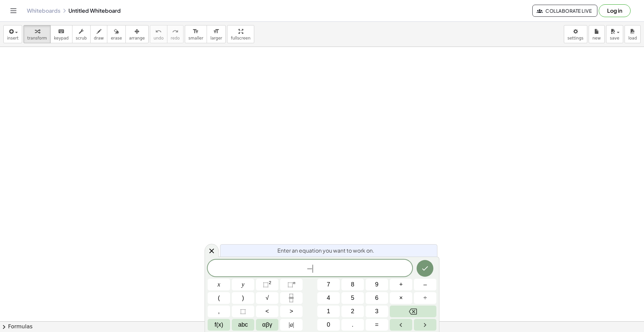 This screenshot has height=332, width=644. I want to click on span: 9, so click(377, 284).